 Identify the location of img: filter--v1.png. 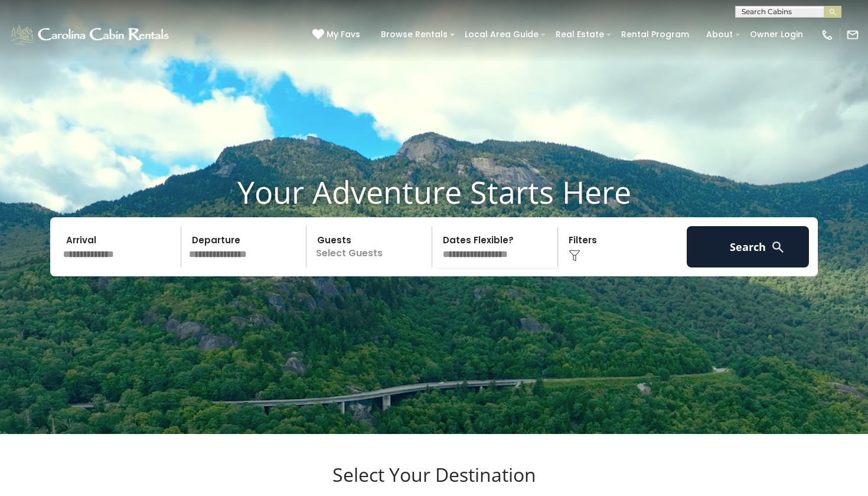
(575, 255).